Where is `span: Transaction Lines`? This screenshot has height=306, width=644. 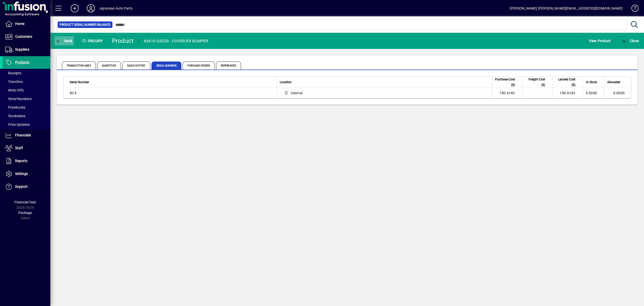 span: Transaction Lines is located at coordinates (79, 65).